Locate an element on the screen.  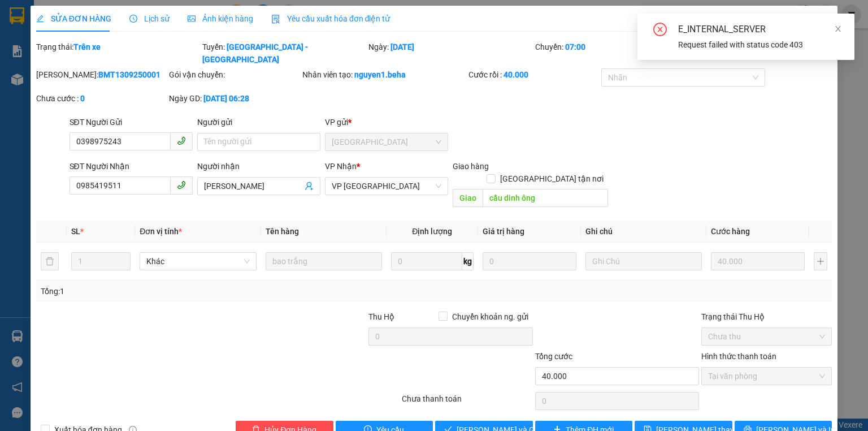
div: Ngày: is located at coordinates (450, 54).